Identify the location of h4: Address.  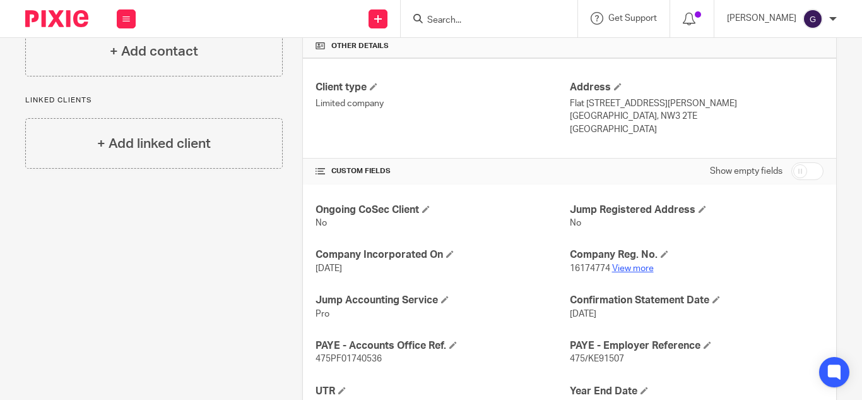
(697, 87).